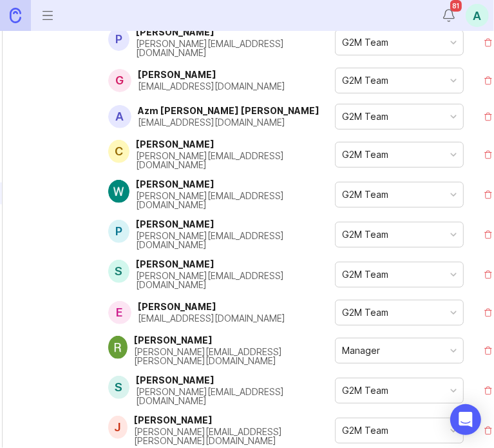 The image size is (494, 448). I want to click on div: G, so click(120, 81).